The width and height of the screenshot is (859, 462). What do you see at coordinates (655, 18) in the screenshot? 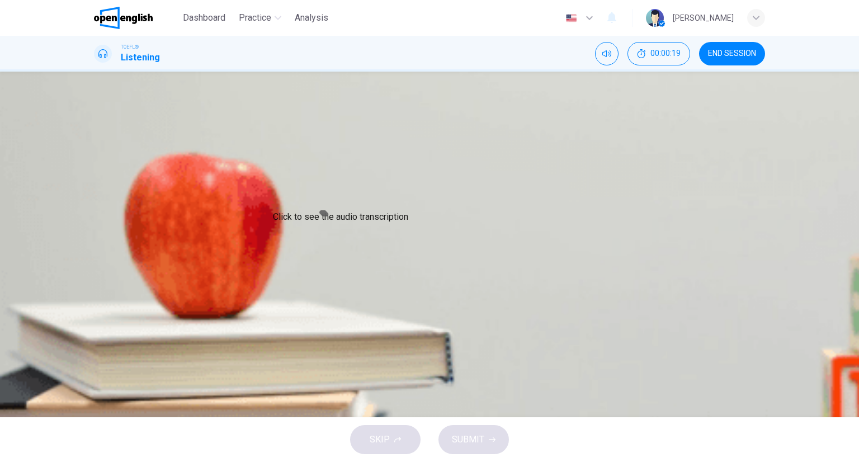
I see `img: Profile picture` at bounding box center [655, 18].